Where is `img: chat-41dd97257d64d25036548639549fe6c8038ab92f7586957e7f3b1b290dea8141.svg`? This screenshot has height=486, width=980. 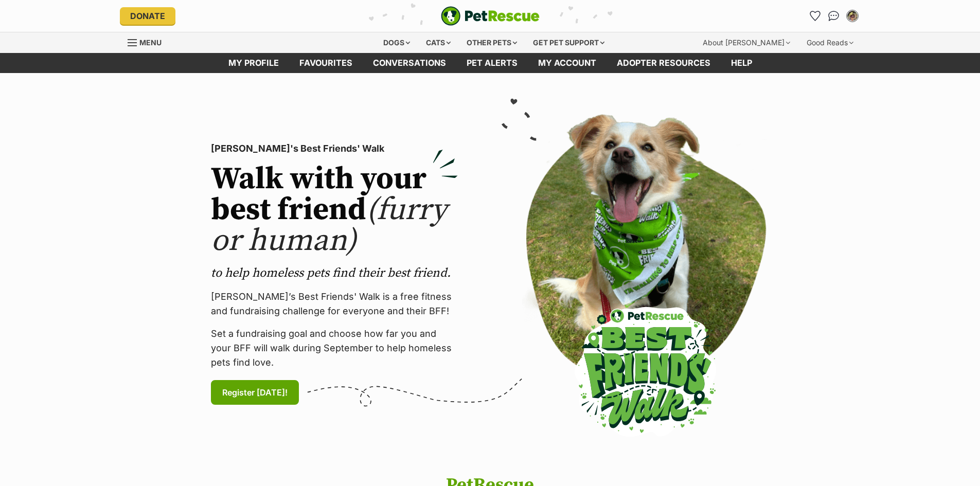 img: chat-41dd97257d64d25036548639549fe6c8038ab92f7586957e7f3b1b290dea8141.svg is located at coordinates (833, 16).